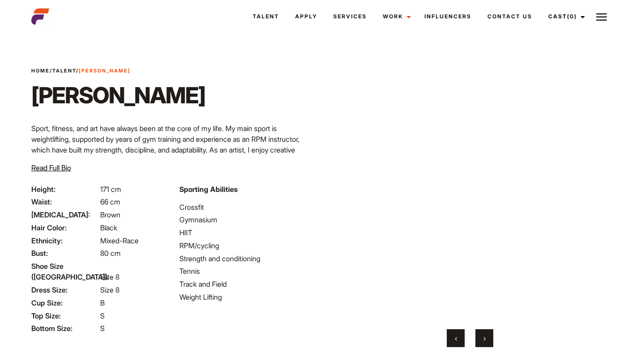 The image size is (644, 348). I want to click on a: Home, so click(40, 71).